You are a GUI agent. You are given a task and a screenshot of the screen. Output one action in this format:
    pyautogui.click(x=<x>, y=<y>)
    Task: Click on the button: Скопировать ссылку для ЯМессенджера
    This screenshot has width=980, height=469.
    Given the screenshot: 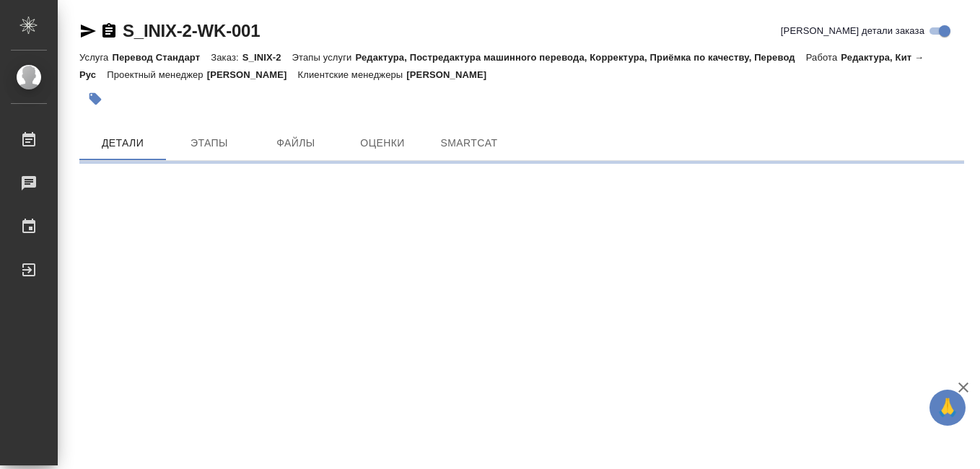 What is the action you would take?
    pyautogui.click(x=88, y=31)
    